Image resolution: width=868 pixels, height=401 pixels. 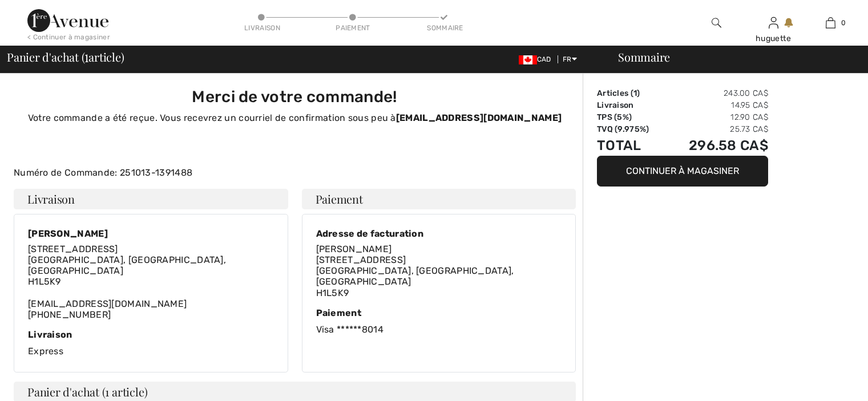 I want to click on h3: Merci de votre commande!, so click(x=294, y=97).